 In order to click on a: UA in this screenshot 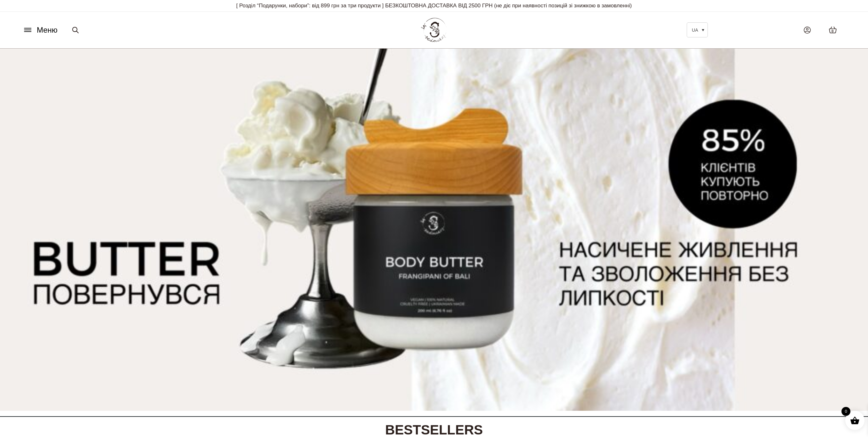, I will do `click(697, 30)`.